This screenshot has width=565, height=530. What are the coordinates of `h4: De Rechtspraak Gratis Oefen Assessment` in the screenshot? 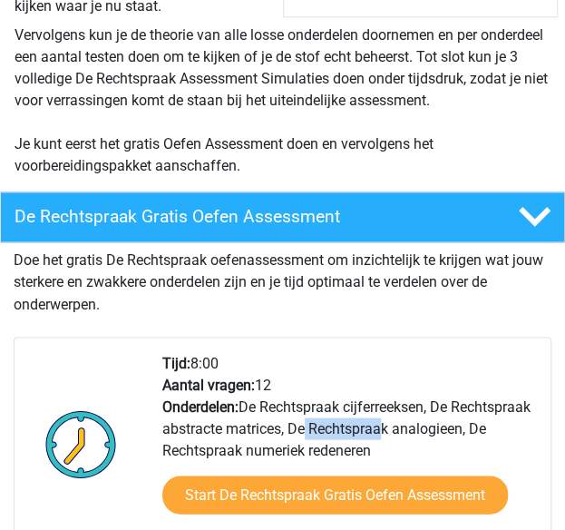 It's located at (236, 216).